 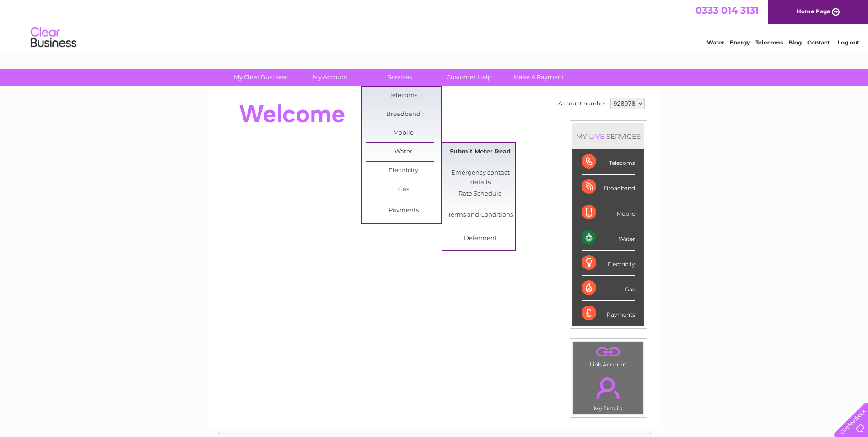 I want to click on td: Link Account, so click(x=608, y=355).